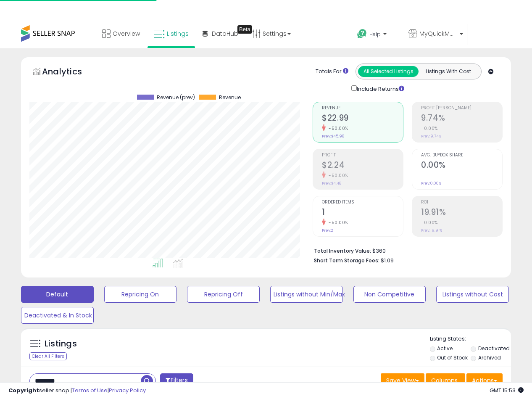  Describe the element at coordinates (57, 294) in the screenshot. I see `button: Default` at that location.